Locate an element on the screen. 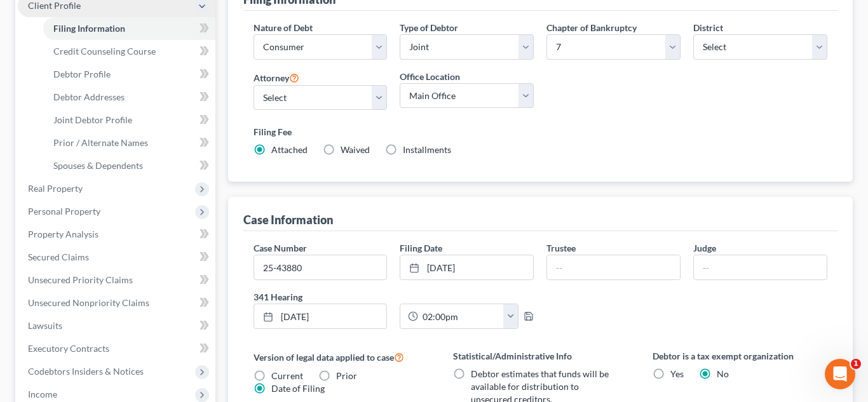 The height and width of the screenshot is (402, 868). span: Prior / Alternate Names is located at coordinates (100, 142).